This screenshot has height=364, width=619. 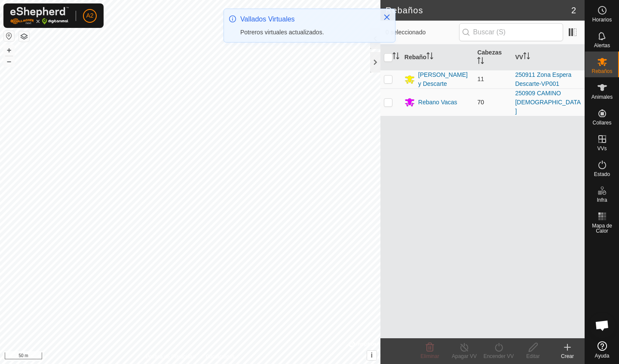 I want to click on div: Apagar VV, so click(x=464, y=357).